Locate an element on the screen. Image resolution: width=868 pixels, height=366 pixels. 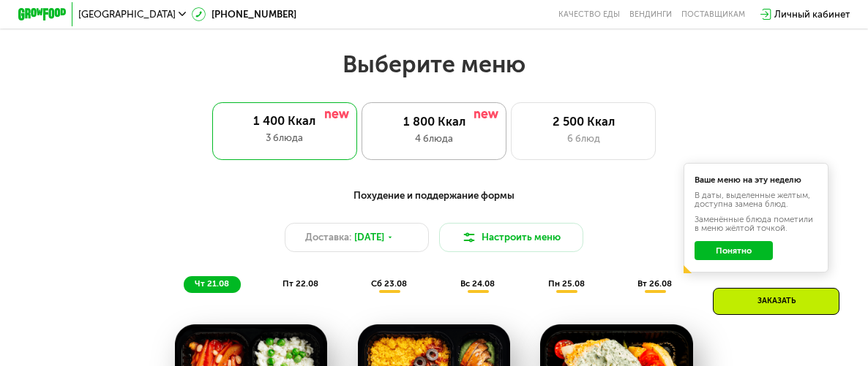
div: 1 400 Ккал is located at coordinates (284, 121).